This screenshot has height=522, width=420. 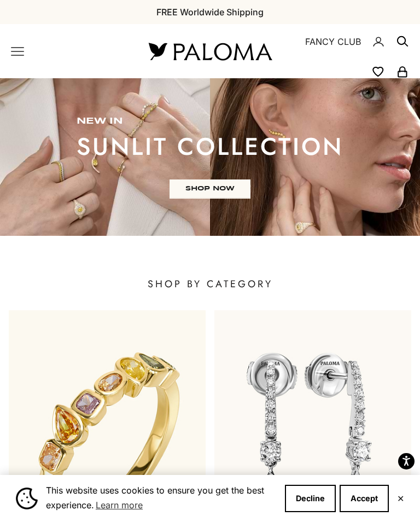 I want to click on button: Decline, so click(x=310, y=499).